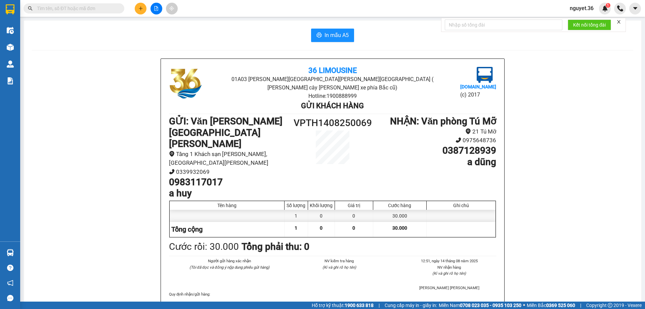  Describe the element at coordinates (400, 228) in the screenshot. I see `span: 30.000` at that location.